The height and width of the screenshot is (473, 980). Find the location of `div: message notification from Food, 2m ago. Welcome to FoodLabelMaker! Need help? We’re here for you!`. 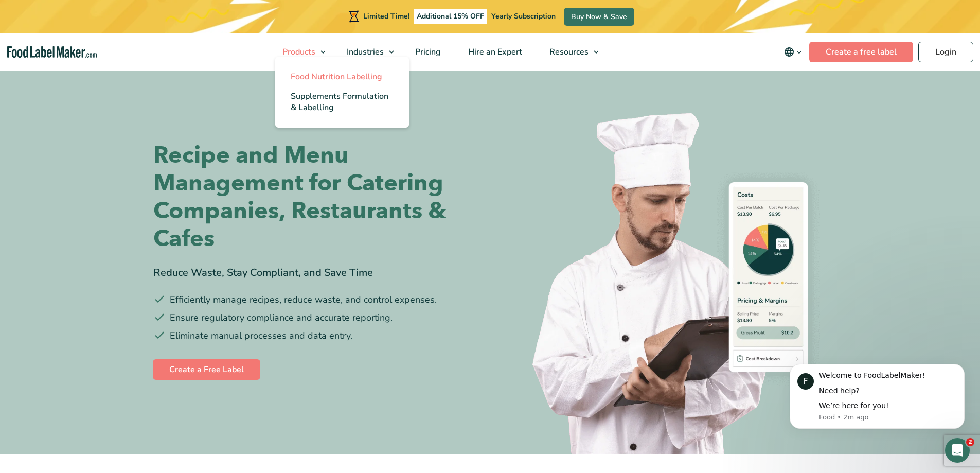

div: message notification from Food, 2m ago. Welcome to FoodLabelMaker! Need help? We’re here for you! is located at coordinates (103, 48).